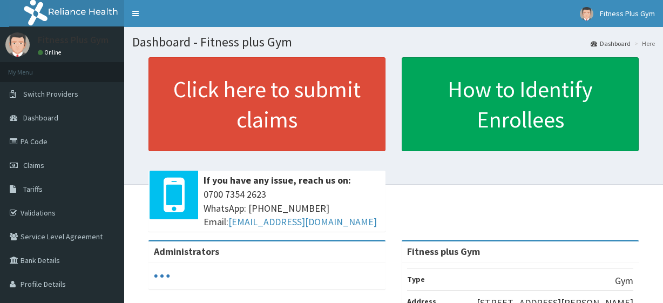 This screenshot has width=663, height=303. What do you see at coordinates (627, 13) in the screenshot?
I see `span: Fitness Plus Gym` at bounding box center [627, 13].